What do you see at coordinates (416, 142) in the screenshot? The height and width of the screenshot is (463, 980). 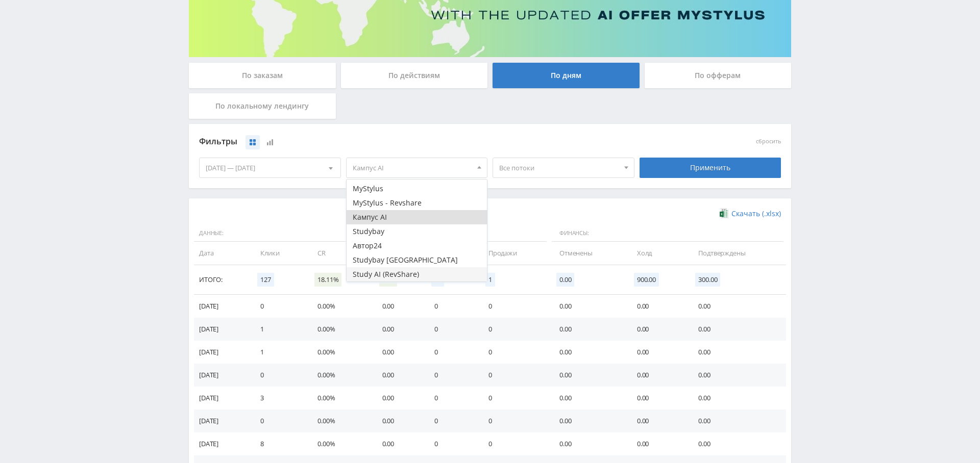 I see `div: Фильтры` at bounding box center [416, 142].